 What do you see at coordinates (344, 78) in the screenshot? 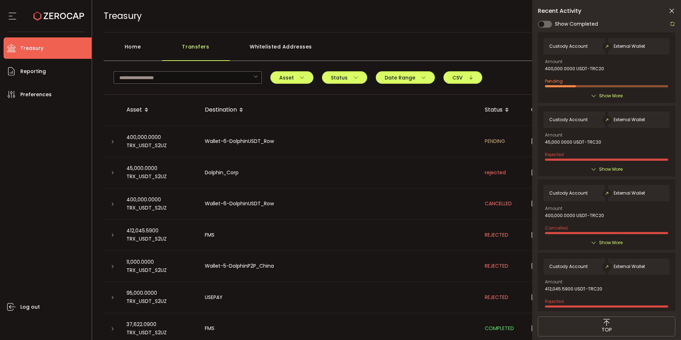
I see `span: Status` at bounding box center [344, 78].